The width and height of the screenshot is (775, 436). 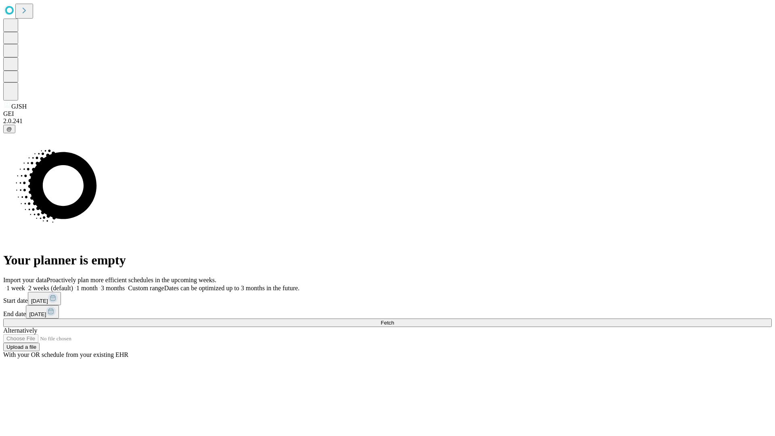 I want to click on span: 2 weeks (default), so click(x=50, y=288).